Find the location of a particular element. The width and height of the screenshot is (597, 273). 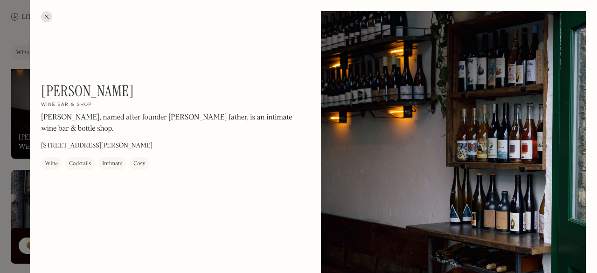

div: Intimate is located at coordinates (112, 164).